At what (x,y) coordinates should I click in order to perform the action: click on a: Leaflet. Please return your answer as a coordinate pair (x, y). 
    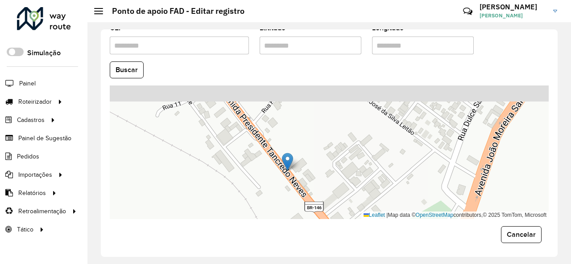
    Looking at the image, I should click on (374, 215).